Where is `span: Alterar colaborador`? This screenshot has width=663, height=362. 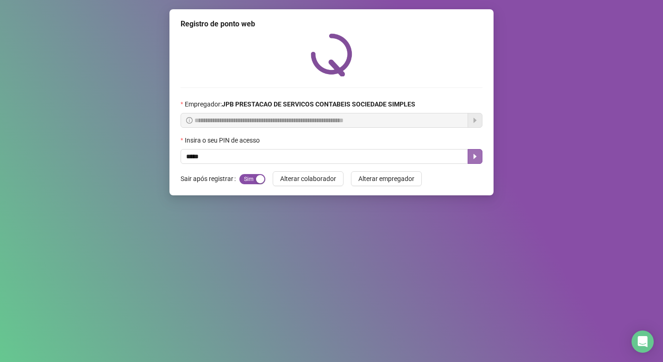 span: Alterar colaborador is located at coordinates (308, 179).